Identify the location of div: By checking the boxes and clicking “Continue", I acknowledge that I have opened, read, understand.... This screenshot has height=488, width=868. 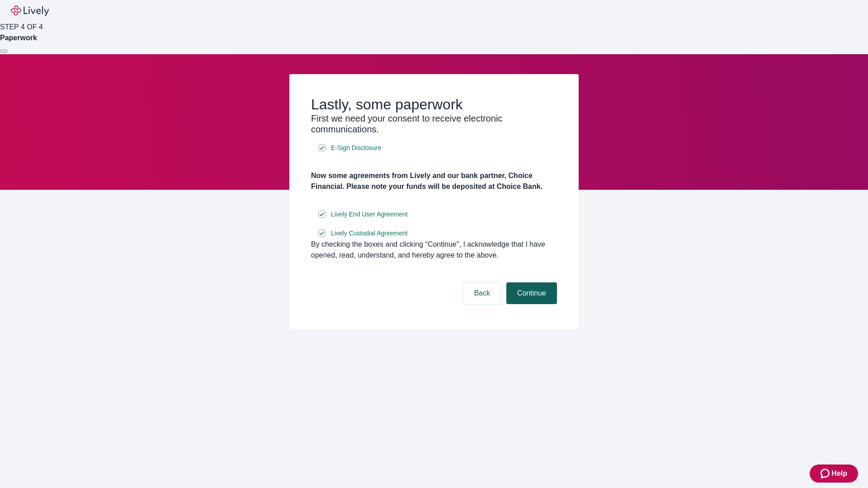
(434, 250).